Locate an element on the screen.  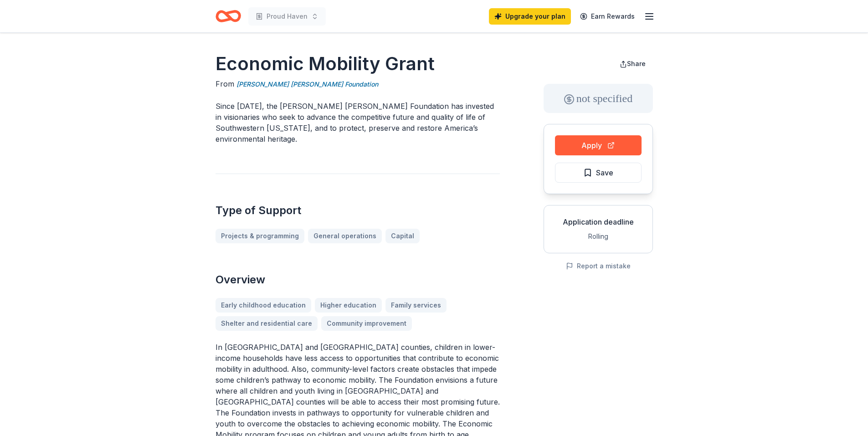
button: Apply is located at coordinates (598, 146).